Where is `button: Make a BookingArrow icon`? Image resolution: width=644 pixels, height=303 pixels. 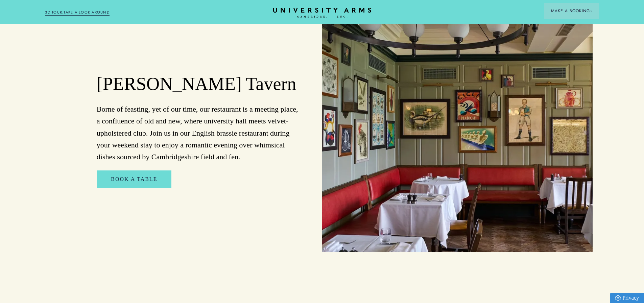 button: Make a BookingArrow icon is located at coordinates (571, 11).